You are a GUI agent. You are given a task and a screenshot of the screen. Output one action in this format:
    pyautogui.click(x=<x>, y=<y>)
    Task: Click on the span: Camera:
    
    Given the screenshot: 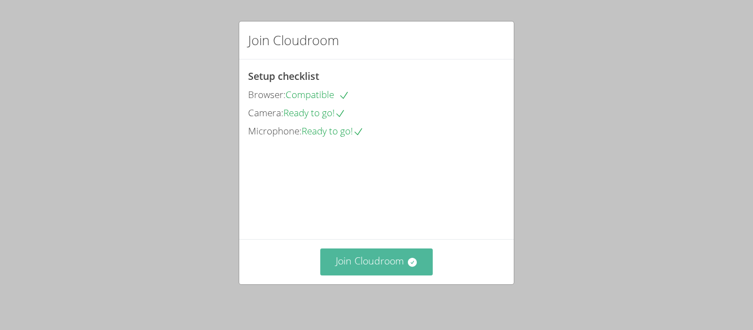 What is the action you would take?
    pyautogui.click(x=266, y=112)
    